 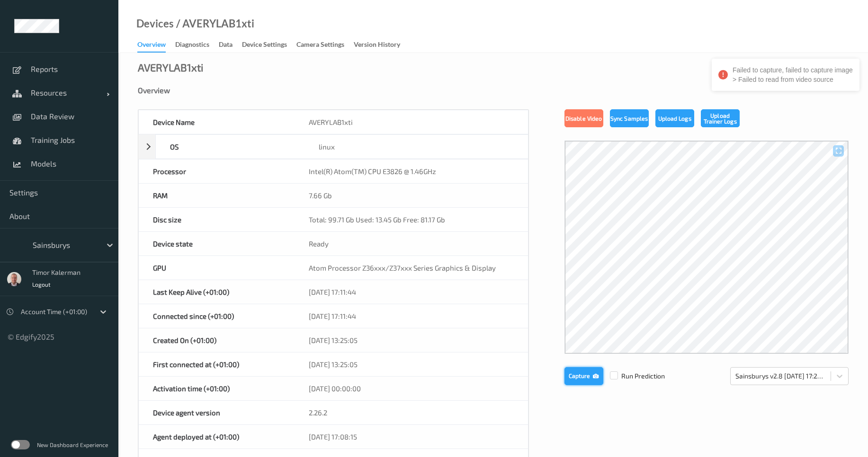 What do you see at coordinates (192, 45) in the screenshot?
I see `div: Diagnostics` at bounding box center [192, 45].